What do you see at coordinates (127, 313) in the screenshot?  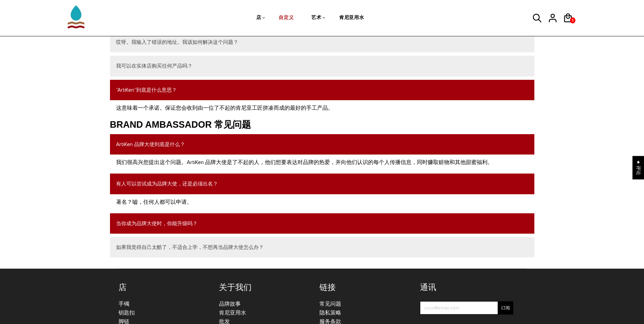 I see `a: 钥匙扣` at bounding box center [127, 313].